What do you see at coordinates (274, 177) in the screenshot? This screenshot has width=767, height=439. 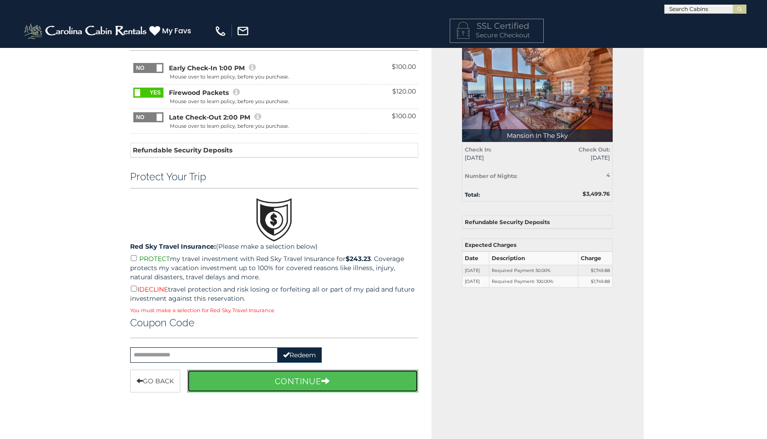 I see `h3: Protect Your Trip` at bounding box center [274, 177].